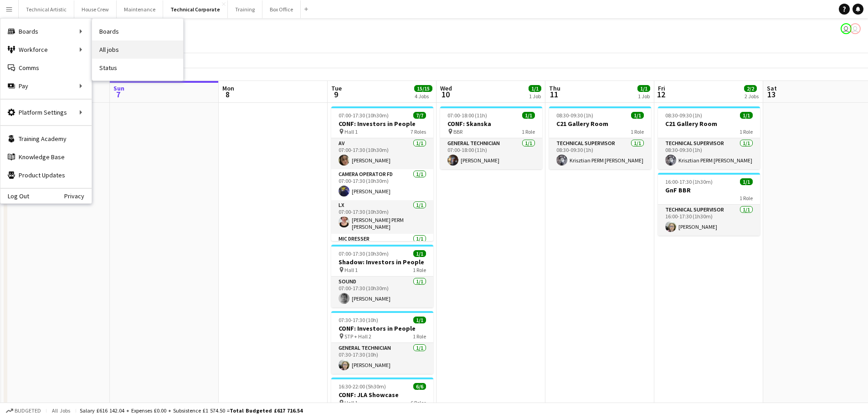 The width and height of the screenshot is (868, 418). Describe the element at coordinates (446, 88) in the screenshot. I see `span: Wed` at that location.